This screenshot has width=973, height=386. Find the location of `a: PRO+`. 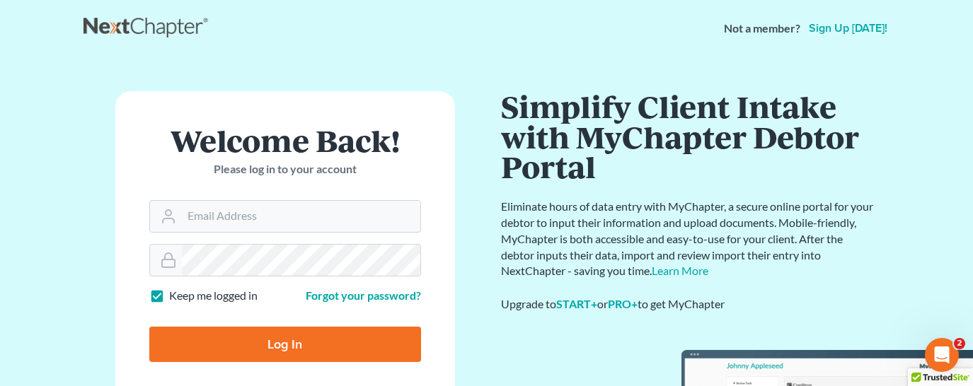

a: PRO+ is located at coordinates (623, 304).